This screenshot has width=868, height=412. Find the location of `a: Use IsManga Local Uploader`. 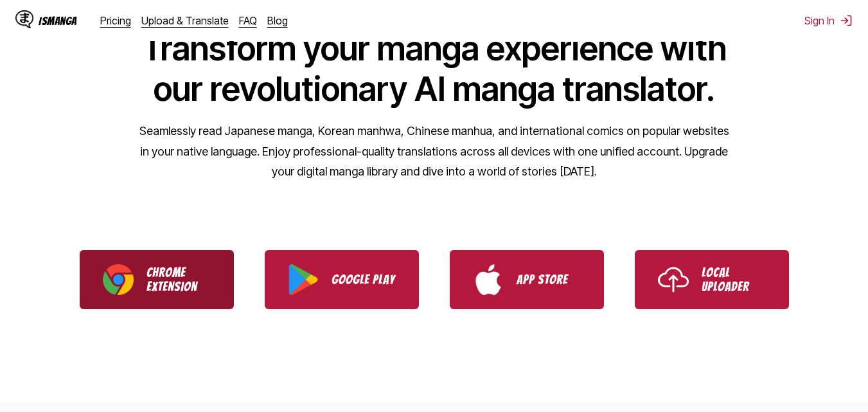

a: Use IsManga Local Uploader is located at coordinates (712, 280).